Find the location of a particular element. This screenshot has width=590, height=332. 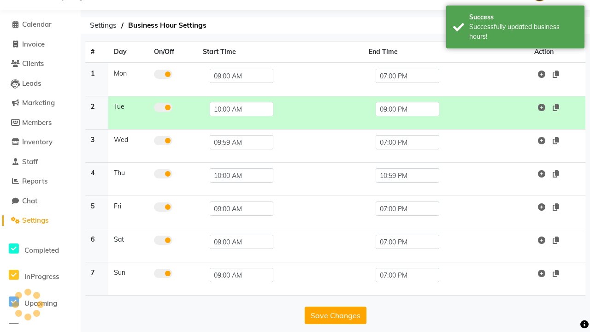

td: Mon is located at coordinates (128, 79).